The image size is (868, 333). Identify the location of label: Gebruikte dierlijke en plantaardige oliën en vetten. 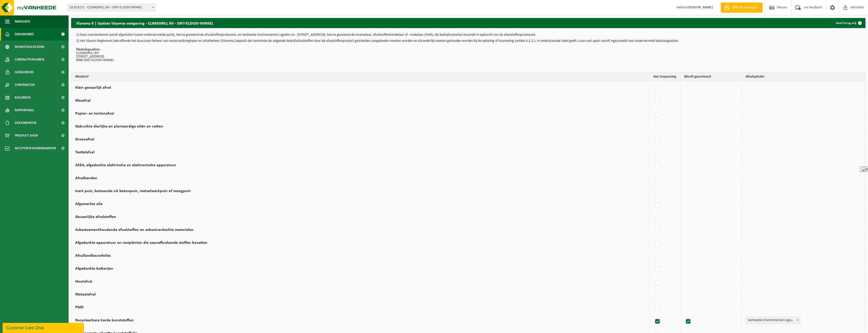
(119, 127).